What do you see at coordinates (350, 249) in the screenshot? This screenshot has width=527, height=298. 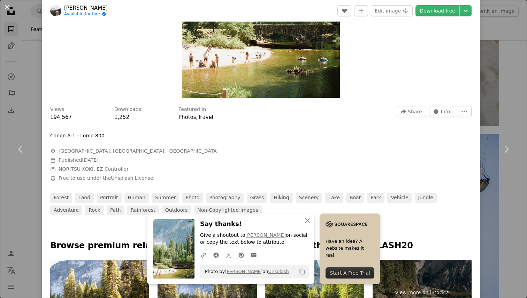 I see `a: Have an idea? A website makes it real.Start A Free Trial` at bounding box center [350, 249].